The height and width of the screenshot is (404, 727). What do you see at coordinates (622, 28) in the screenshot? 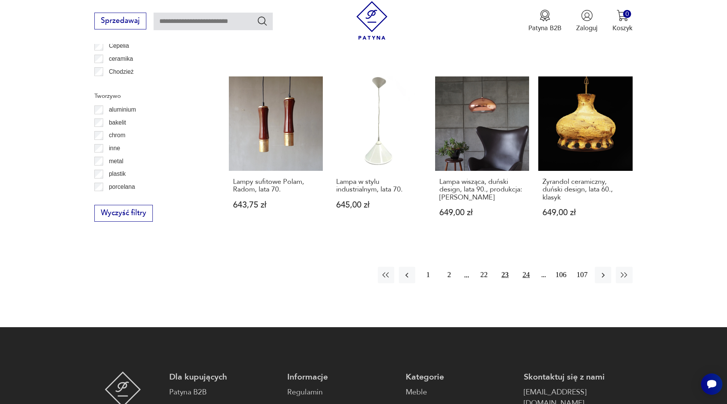
I see `p: Koszyk` at bounding box center [622, 28].